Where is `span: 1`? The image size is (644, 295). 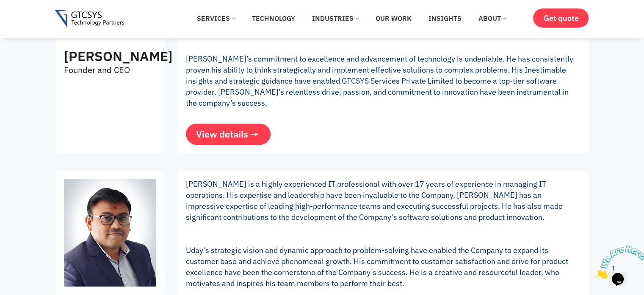
span: 1 is located at coordinates (5, 7).